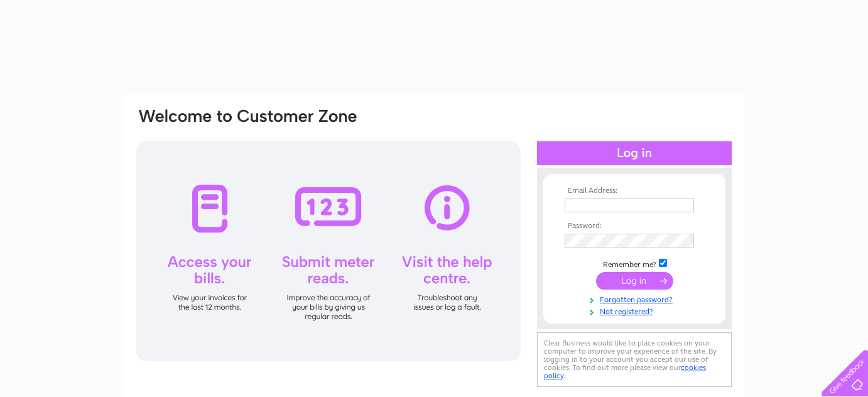 This screenshot has width=868, height=397. What do you see at coordinates (634, 359) in the screenshot?
I see `div: Clear Business would like to place cookies on your computer to improve your experience of the sit...` at bounding box center [634, 359].